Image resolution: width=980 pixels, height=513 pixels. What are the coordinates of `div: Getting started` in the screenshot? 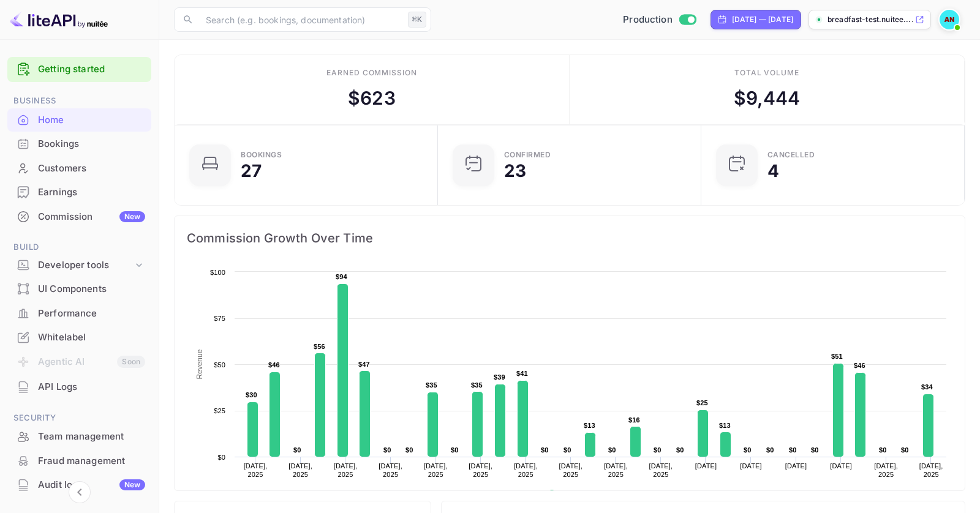 It's located at (79, 69).